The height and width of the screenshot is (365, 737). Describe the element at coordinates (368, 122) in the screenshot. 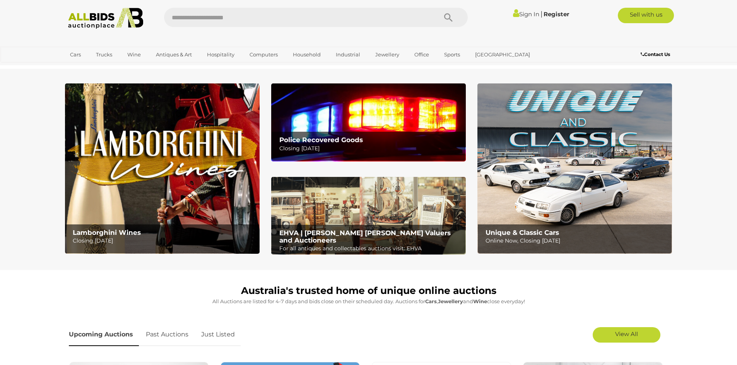

I see `img: Police Recovered Goods` at that location.